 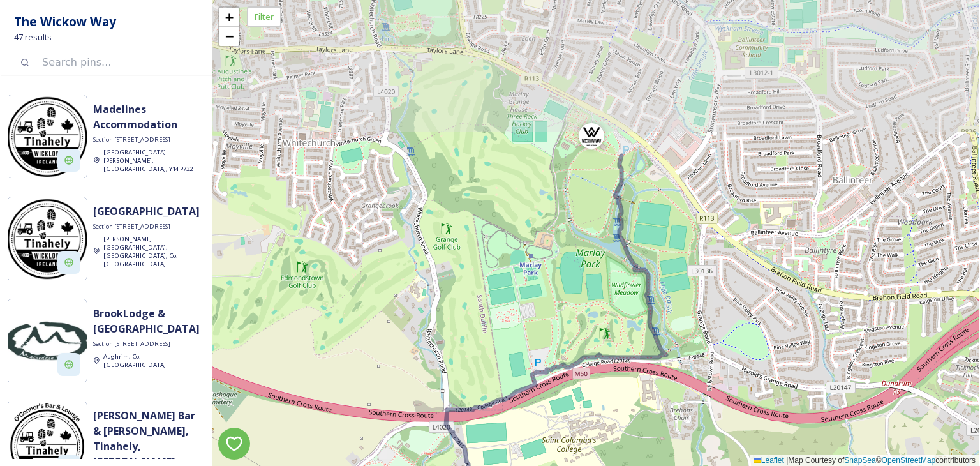 What do you see at coordinates (32, 37) in the screenshot?
I see `span: 47 results` at bounding box center [32, 37].